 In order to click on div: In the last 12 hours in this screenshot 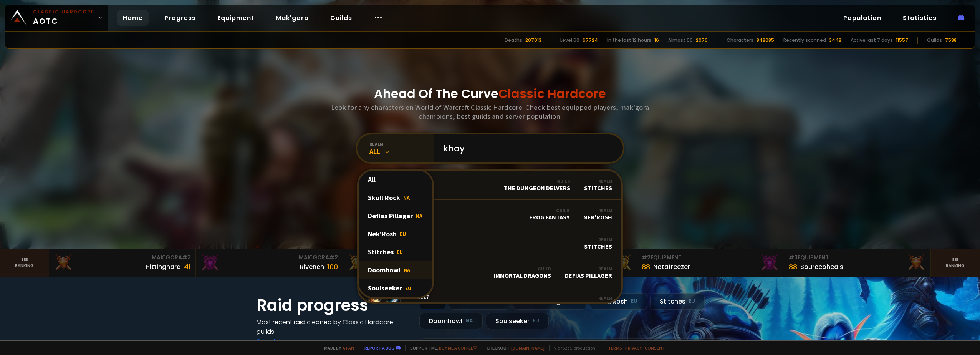, I will do `click(629, 41)`.